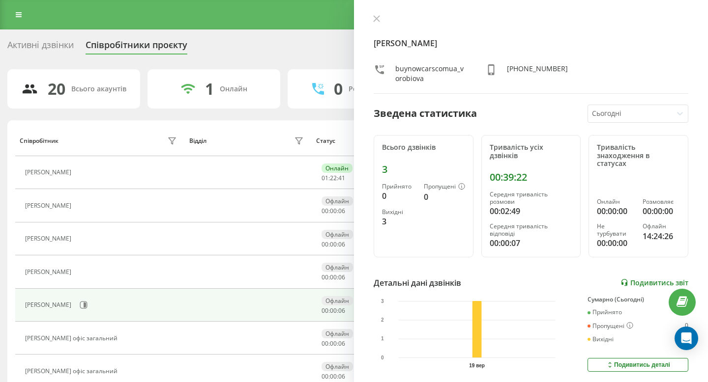  What do you see at coordinates (661, 202) in the screenshot?
I see `div: Розмовляє` at bounding box center [661, 202].